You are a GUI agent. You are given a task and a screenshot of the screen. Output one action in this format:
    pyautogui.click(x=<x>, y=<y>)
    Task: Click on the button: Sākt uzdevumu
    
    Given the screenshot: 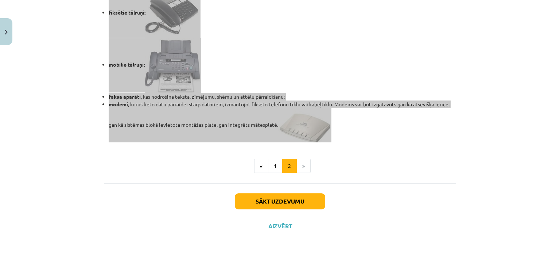 What is the action you would take?
    pyautogui.click(x=280, y=202)
    